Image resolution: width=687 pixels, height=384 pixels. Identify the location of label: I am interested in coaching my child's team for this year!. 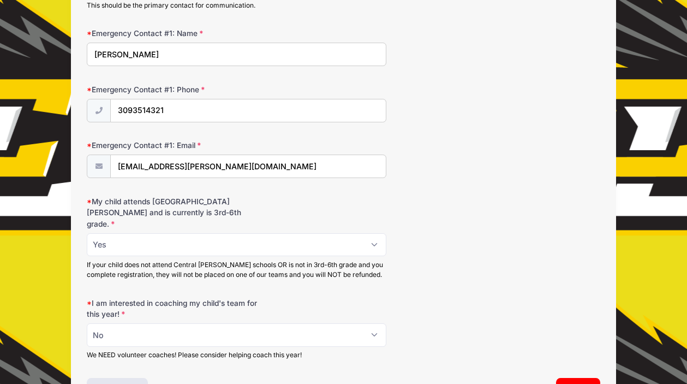
(172, 308).